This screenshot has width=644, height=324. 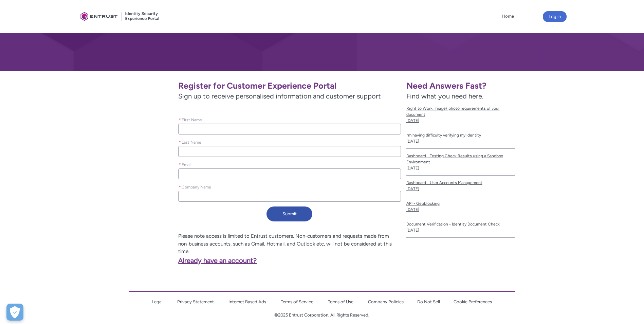 What do you see at coordinates (15, 312) in the screenshot?
I see `div: Cookie Preferences` at bounding box center [15, 312].